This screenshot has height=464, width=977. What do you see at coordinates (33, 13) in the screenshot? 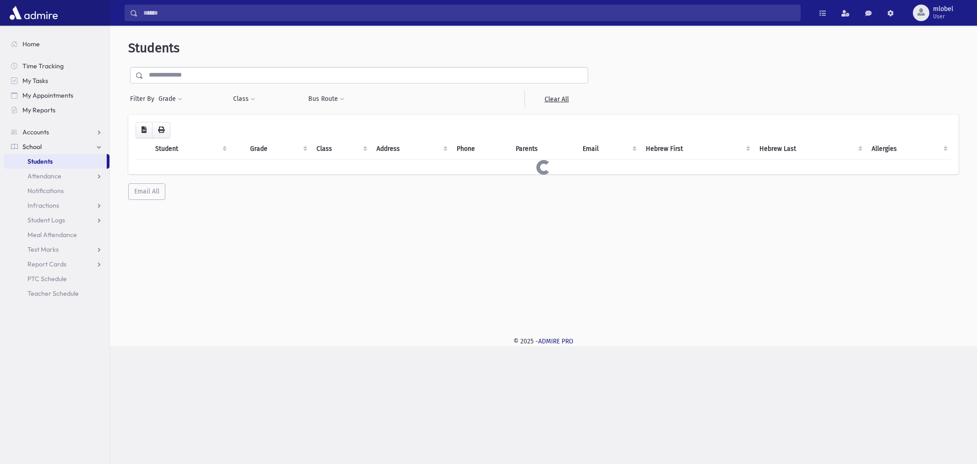
I see `img: AdmirePro` at bounding box center [33, 13].